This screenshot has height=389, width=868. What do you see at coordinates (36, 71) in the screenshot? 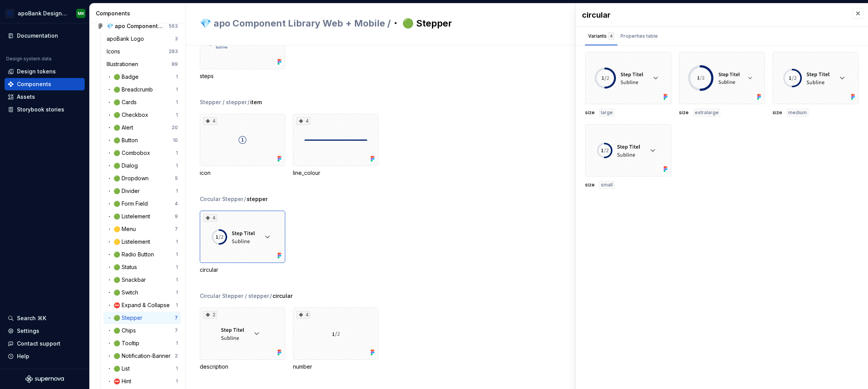
I see `div: Design tokens` at bounding box center [36, 71].